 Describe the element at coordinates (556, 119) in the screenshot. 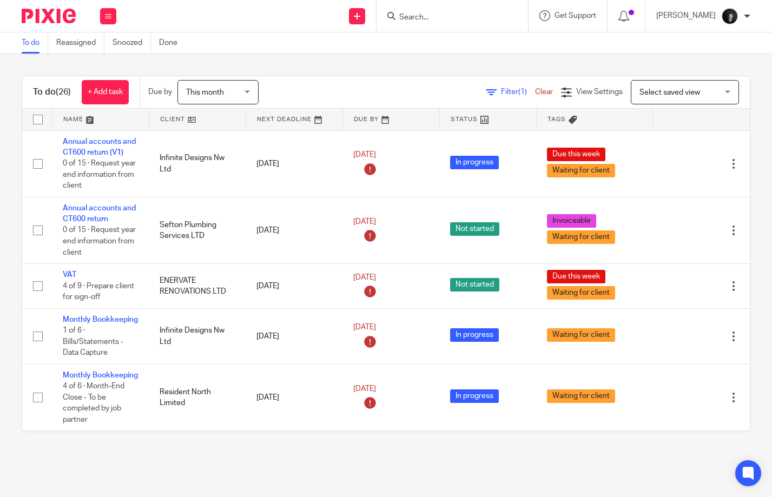

I see `span: Tags` at that location.